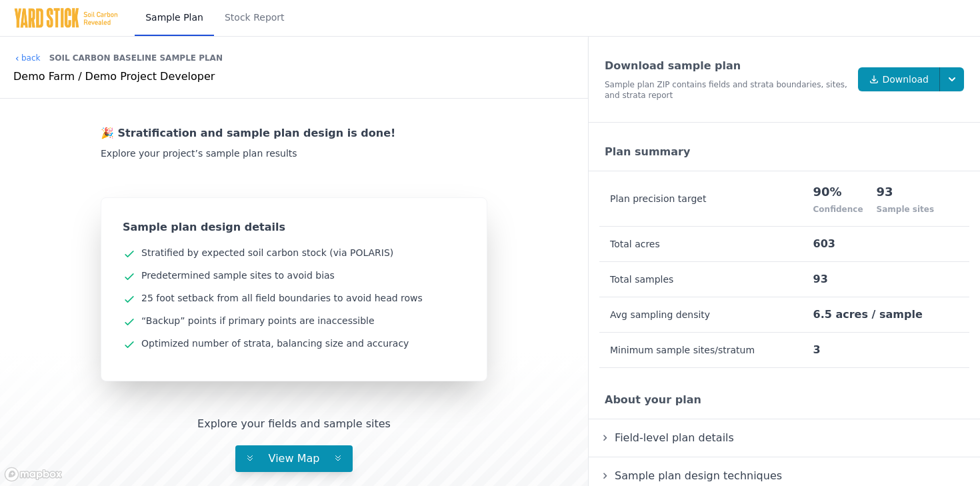 Image resolution: width=980 pixels, height=486 pixels. Describe the element at coordinates (282, 299) in the screenshot. I see `div: 25 foot setback from all field boundaries to avoid head rows` at that location.